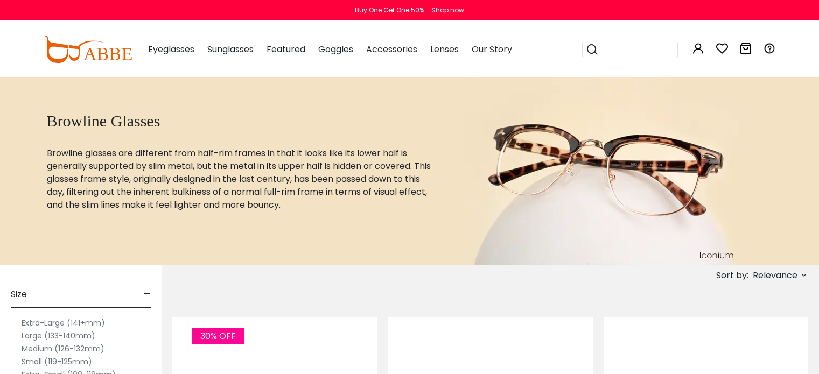  Describe the element at coordinates (231, 49) in the screenshot. I see `span: Sunglasses` at that location.